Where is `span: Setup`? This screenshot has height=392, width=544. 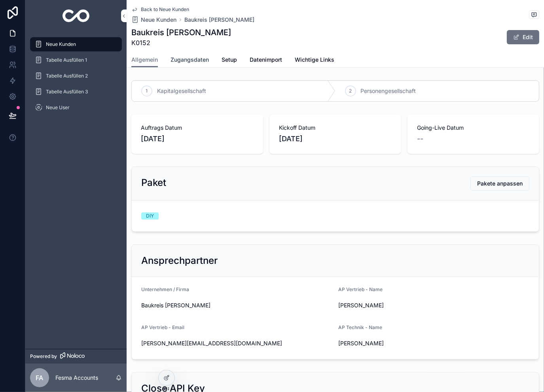
span: Setup is located at coordinates (229, 60).